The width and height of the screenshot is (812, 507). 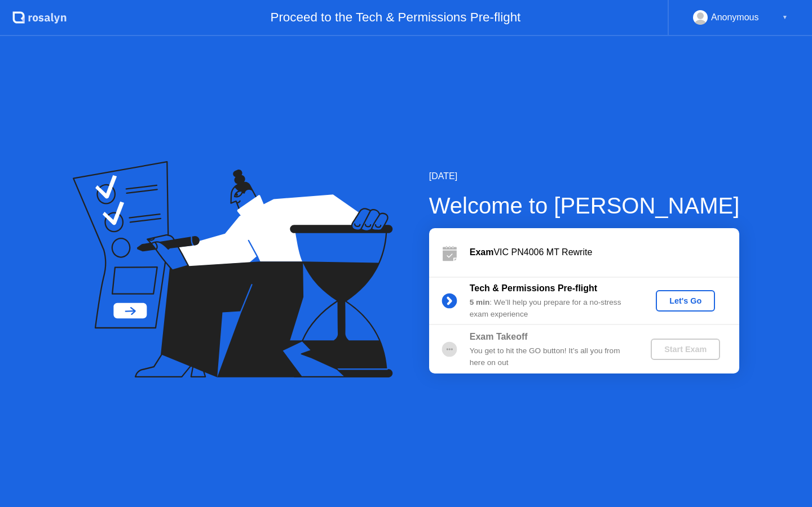 I want to click on button: Let's Go, so click(x=685, y=301).